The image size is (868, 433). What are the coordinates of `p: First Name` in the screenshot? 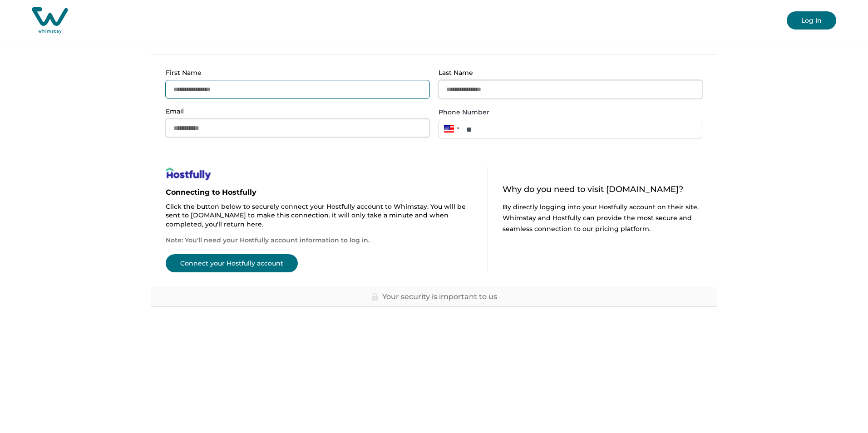 It's located at (294, 73).